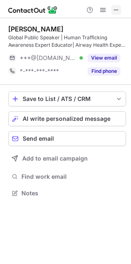 Image resolution: width=131 pixels, height=264 pixels. Describe the element at coordinates (67, 99) in the screenshot. I see `button: save-profile-one-click` at that location.